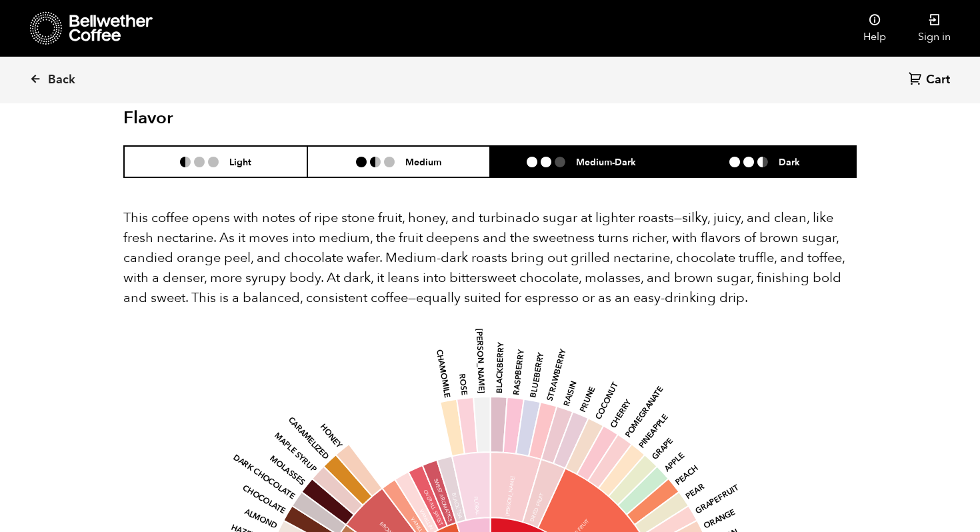 This screenshot has height=532, width=980. I want to click on span: Back, so click(62, 80).